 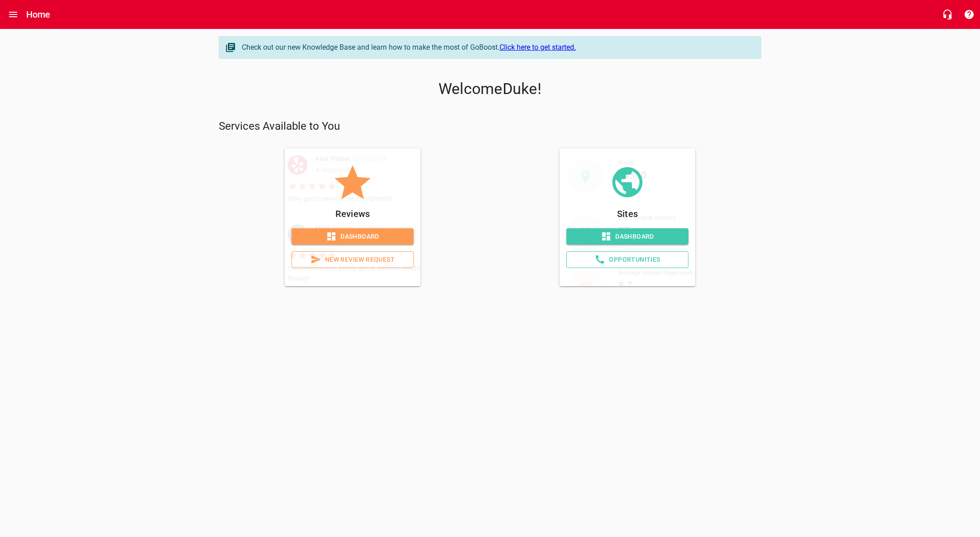 What do you see at coordinates (490, 127) in the screenshot?
I see `p: Services Available to You` at bounding box center [490, 127].